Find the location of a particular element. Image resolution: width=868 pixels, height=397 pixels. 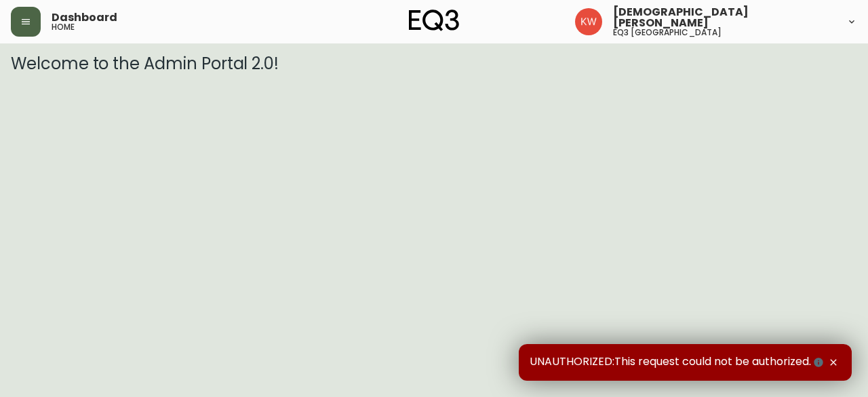

img: f33162b67396b0982c40ce2a87247151 is located at coordinates (588, 22).